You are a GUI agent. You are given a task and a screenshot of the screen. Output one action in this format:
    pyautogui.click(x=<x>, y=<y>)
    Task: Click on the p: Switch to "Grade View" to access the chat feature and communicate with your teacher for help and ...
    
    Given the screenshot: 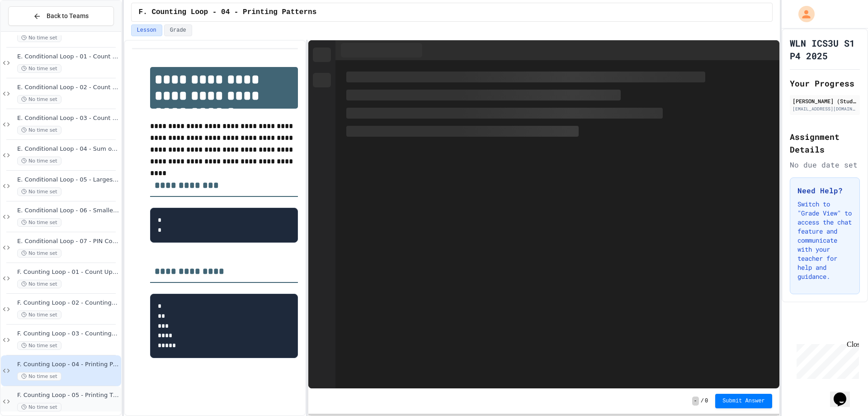 What is the action you would take?
    pyautogui.click(x=825, y=240)
    